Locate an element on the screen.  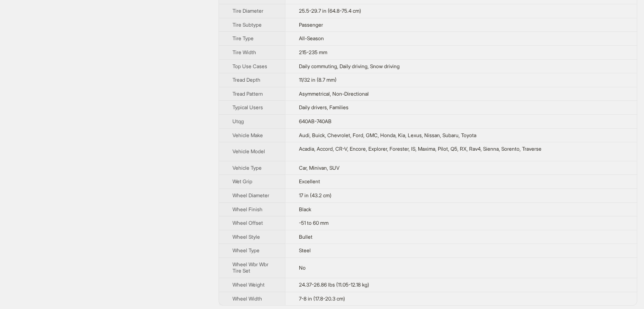
span: 11/32 in (8.7 mm) is located at coordinates (317, 80).